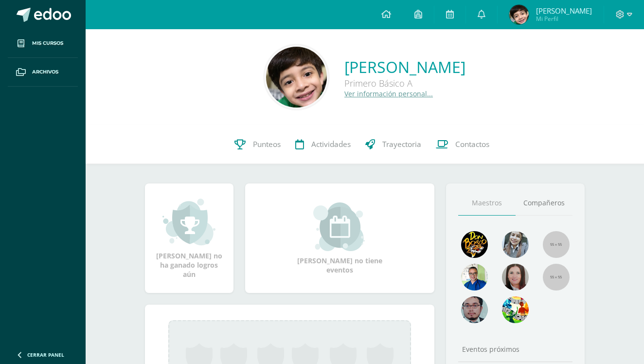  I want to click on img: event_small.png, so click(339, 227).